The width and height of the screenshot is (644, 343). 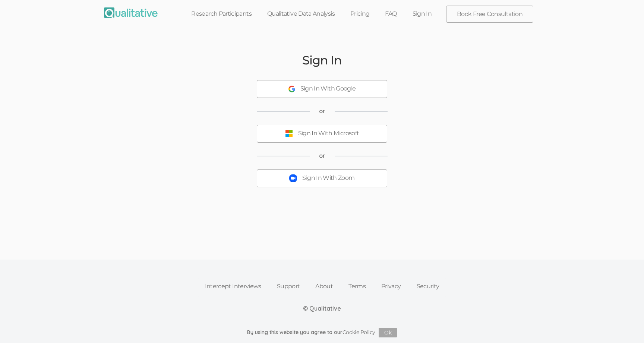 I want to click on div: Sign In With Google, so click(x=328, y=89).